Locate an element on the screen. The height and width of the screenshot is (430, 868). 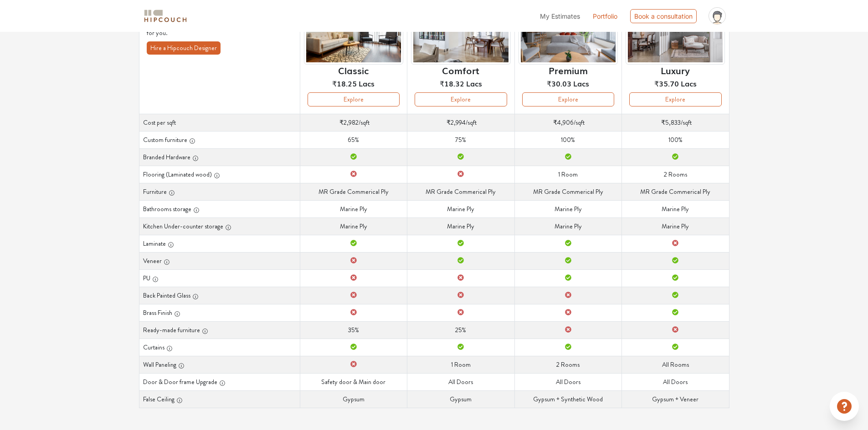
th: Back Painted Glass is located at coordinates (219, 296).